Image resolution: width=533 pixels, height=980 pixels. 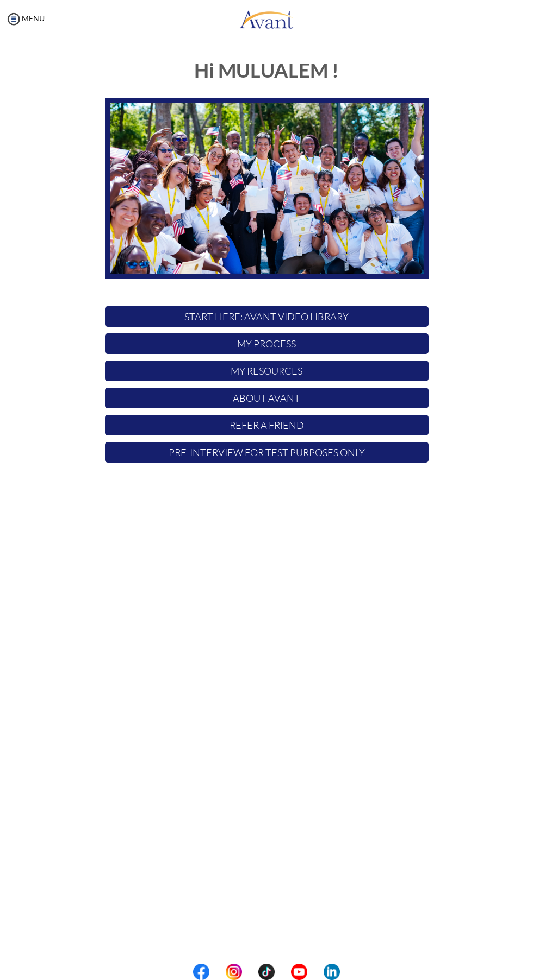 I want to click on img: tt.png, so click(x=266, y=972).